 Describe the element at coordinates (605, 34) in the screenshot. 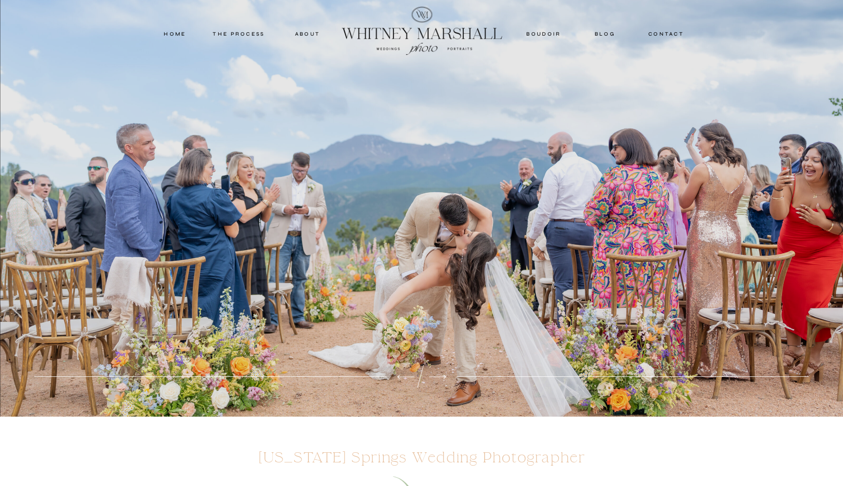

I see `a: blog` at that location.